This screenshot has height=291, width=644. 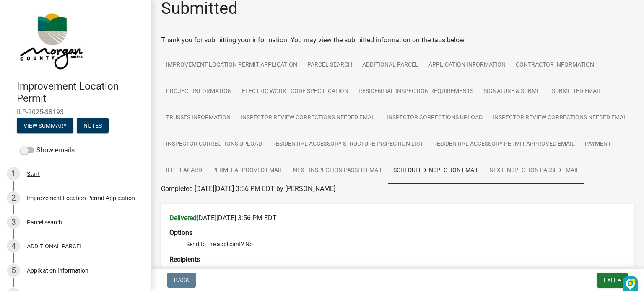 I want to click on a: ADDITIONAL PARCEL, so click(x=390, y=65).